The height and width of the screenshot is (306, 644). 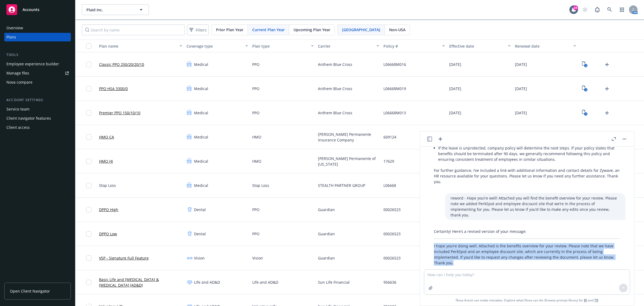 What do you see at coordinates (395, 64) in the screenshot?
I see `span: L06668M016` at bounding box center [395, 64].